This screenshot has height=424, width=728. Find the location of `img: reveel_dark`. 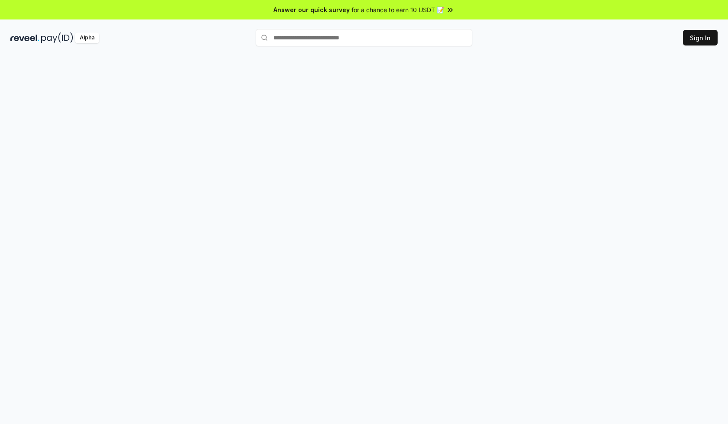

img: reveel_dark is located at coordinates (25, 38).